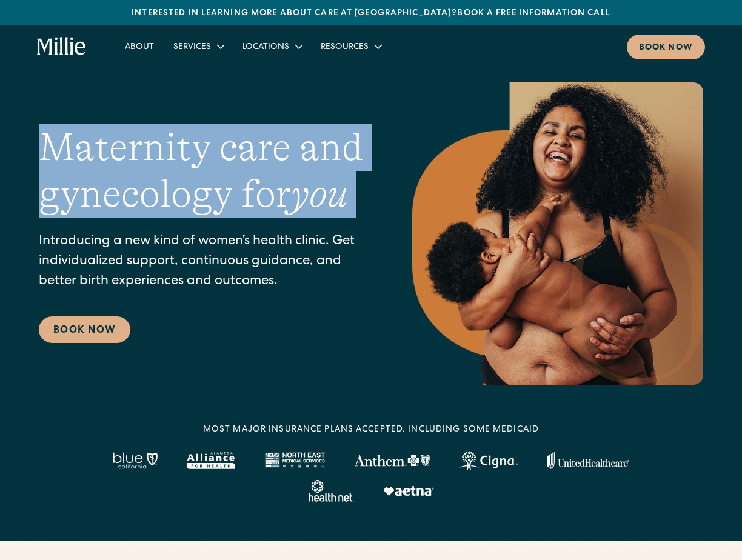  What do you see at coordinates (534, 13) in the screenshot?
I see `a: Book a free information call` at bounding box center [534, 13].